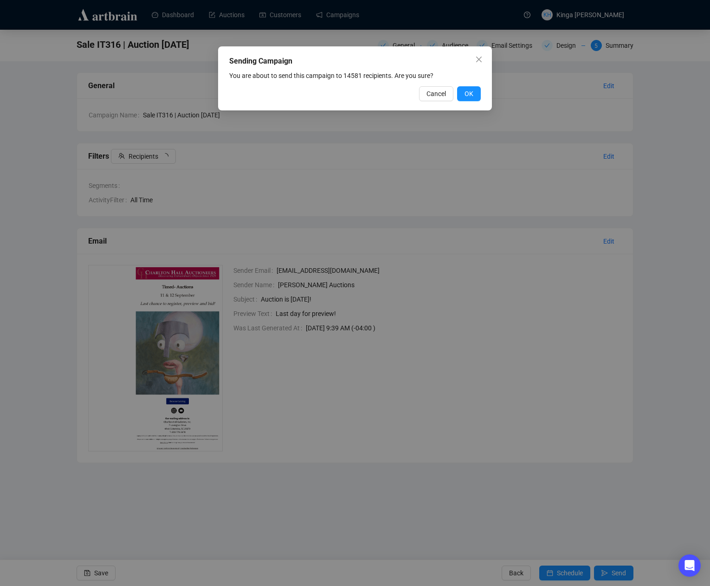  I want to click on button: OK, so click(469, 94).